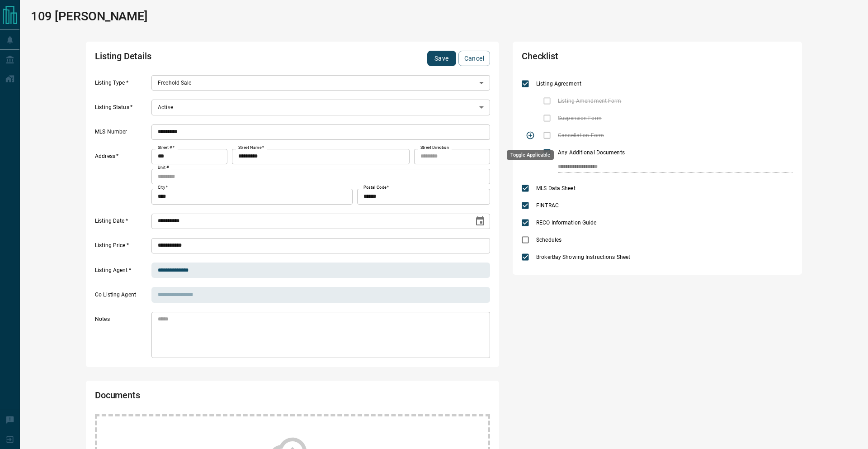 The width and height of the screenshot is (868, 449). What do you see at coordinates (251, 147) in the screenshot?
I see `label: Street Name` at bounding box center [251, 147].